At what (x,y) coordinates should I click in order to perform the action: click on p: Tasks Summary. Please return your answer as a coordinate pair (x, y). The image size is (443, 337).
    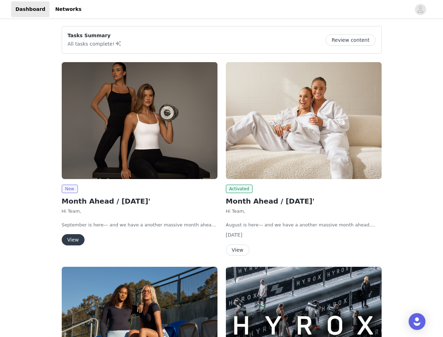
    Looking at the image, I should click on (95, 35).